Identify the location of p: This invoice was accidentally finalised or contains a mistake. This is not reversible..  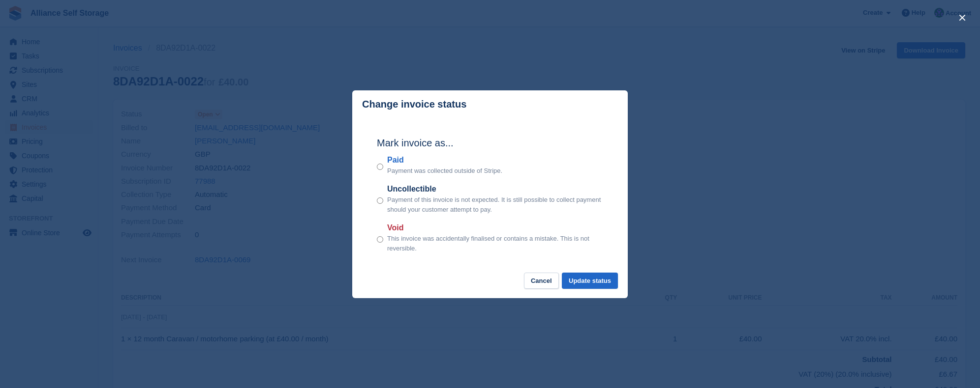
(495, 243).